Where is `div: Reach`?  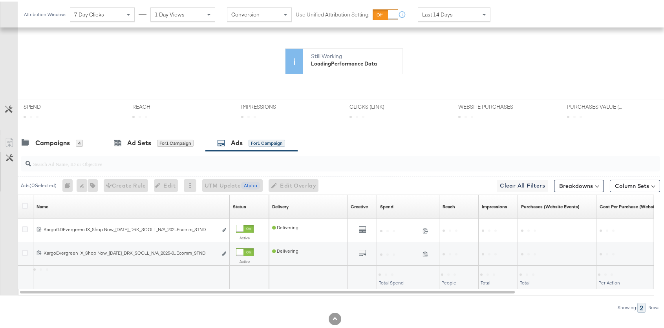 div: Reach is located at coordinates (449, 205).